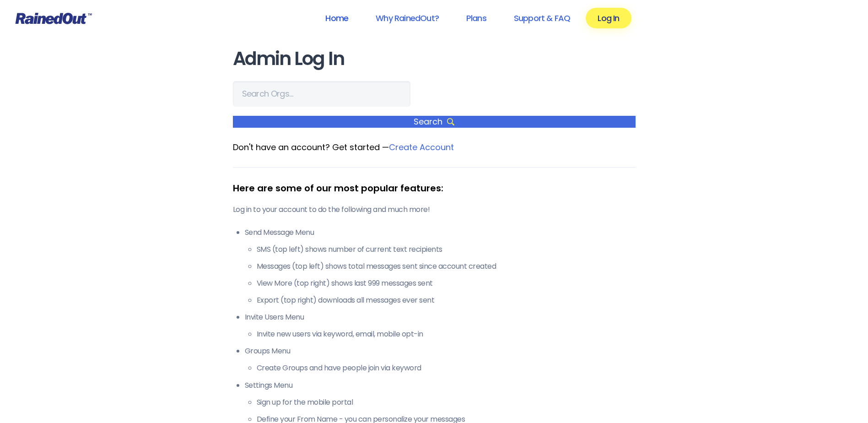 This screenshot has width=868, height=423. Describe the element at coordinates (476, 18) in the screenshot. I see `a: Plans` at that location.